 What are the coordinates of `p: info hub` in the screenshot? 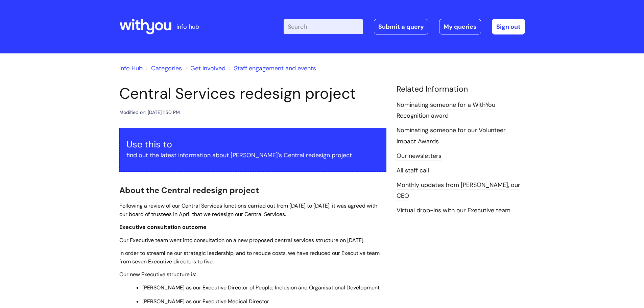 It's located at (188, 27).